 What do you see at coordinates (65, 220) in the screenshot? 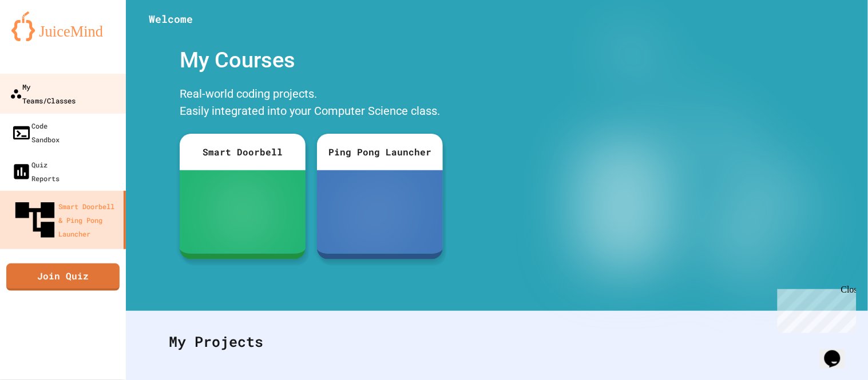
I see `div: Smart Doorbell & Ping Pong Launcher` at bounding box center [65, 220].